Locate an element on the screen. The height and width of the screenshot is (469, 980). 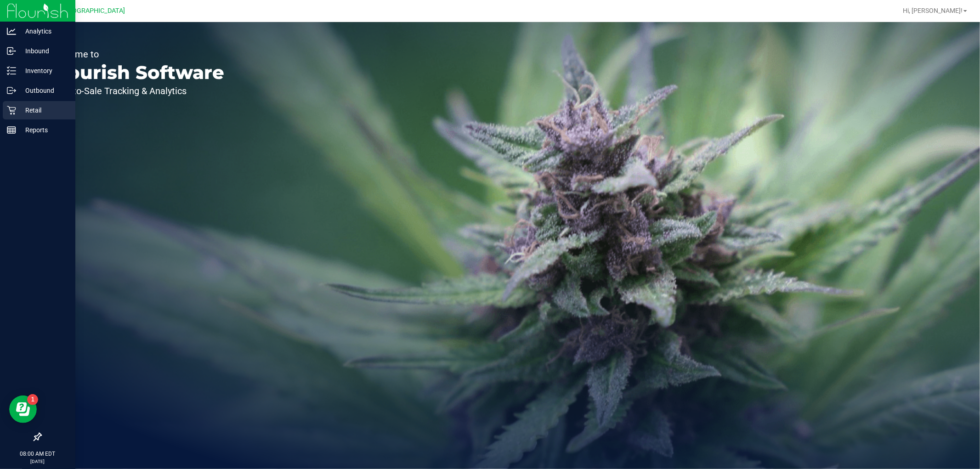
p: Inventory is located at coordinates (44, 71).